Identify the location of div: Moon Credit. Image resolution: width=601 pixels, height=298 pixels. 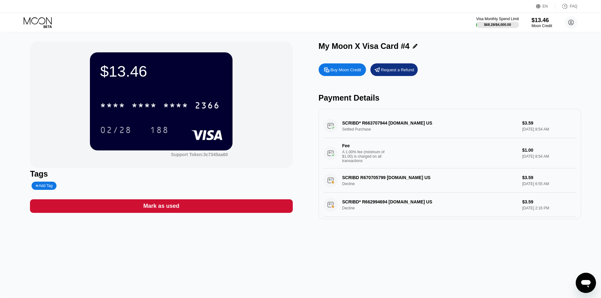
(541, 26).